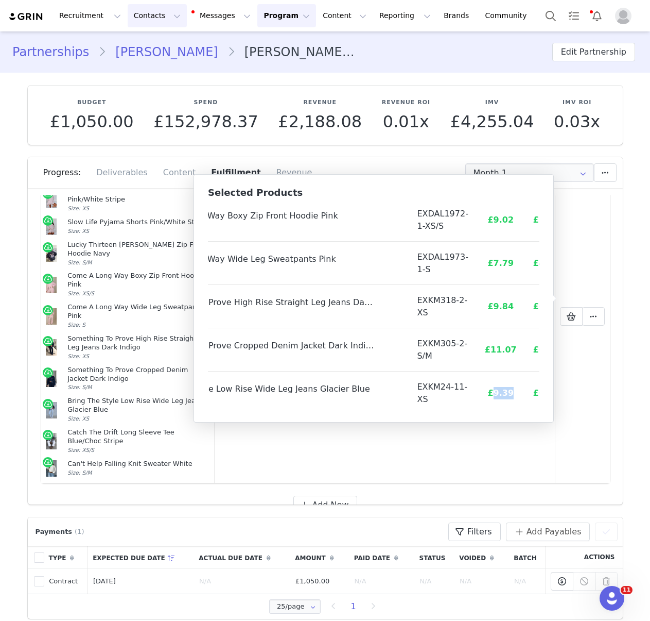 This screenshot has height=621, width=650. What do you see at coordinates (206, 122) in the screenshot?
I see `span: £152,978.37` at bounding box center [206, 122].